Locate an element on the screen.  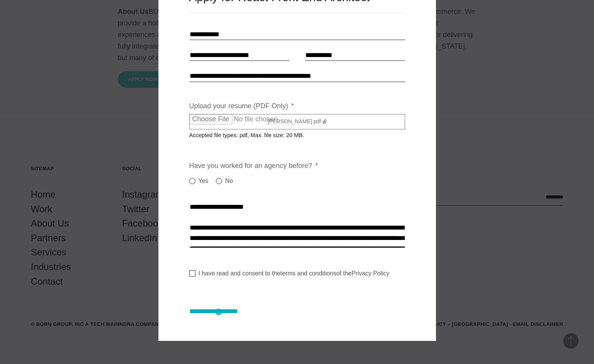
span: Accepted file types: pdf, Max. file size: 20 MB. is located at coordinates (250, 132).